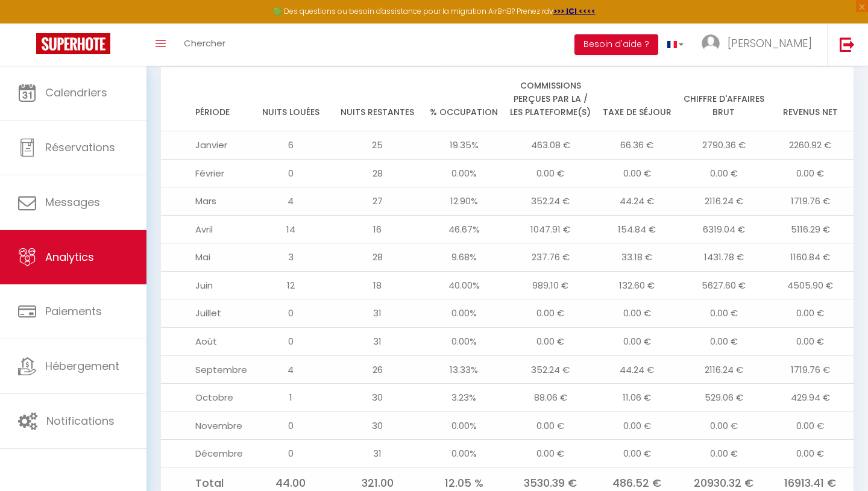 The width and height of the screenshot is (868, 491). Describe the element at coordinates (291, 145) in the screenshot. I see `td: 6` at that location.